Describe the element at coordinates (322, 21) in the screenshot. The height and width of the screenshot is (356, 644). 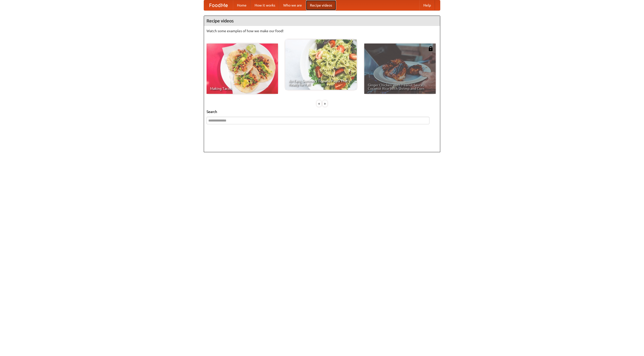
I see `h4: Recipe videos` at that location.